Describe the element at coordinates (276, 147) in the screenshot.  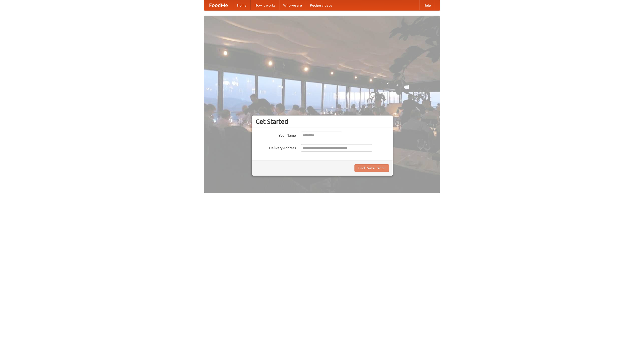
I see `label: Delivery Address` at that location.